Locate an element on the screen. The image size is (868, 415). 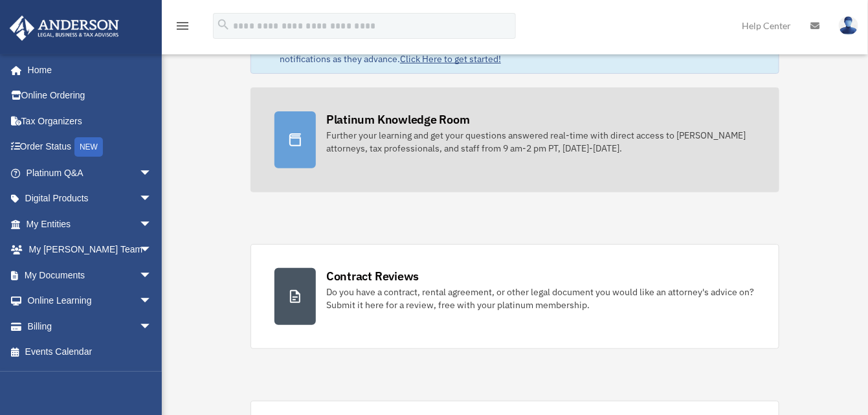
a: Events Calendar is located at coordinates (90, 352).